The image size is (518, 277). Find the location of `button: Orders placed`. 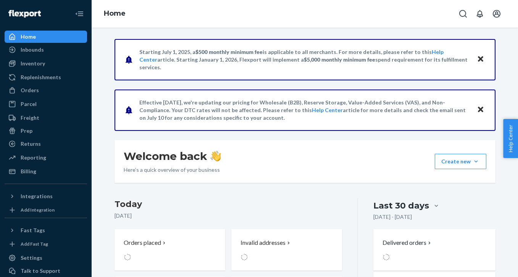

button: Orders placed is located at coordinates (170, 249).